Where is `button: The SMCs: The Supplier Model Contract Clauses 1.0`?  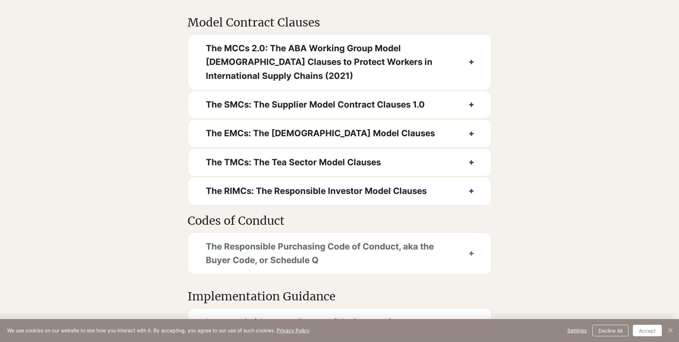 button: The SMCs: The Supplier Model Contract Clauses 1.0 is located at coordinates (340, 105).